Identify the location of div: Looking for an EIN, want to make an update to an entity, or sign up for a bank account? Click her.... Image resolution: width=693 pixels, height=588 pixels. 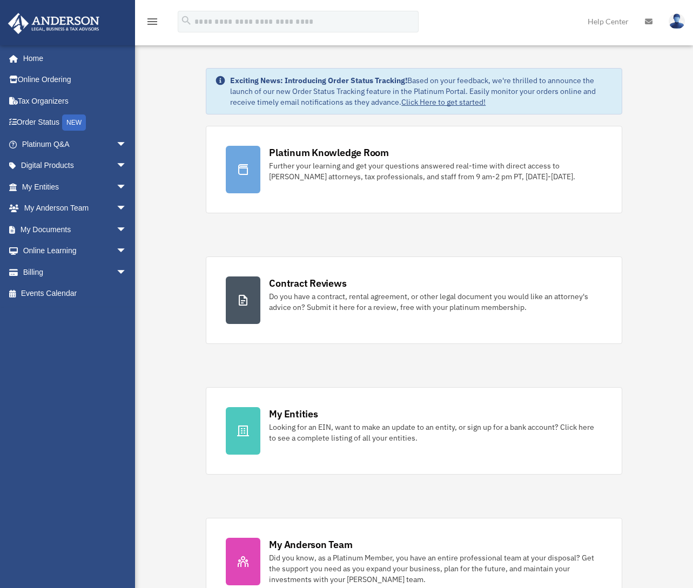
(436, 433).